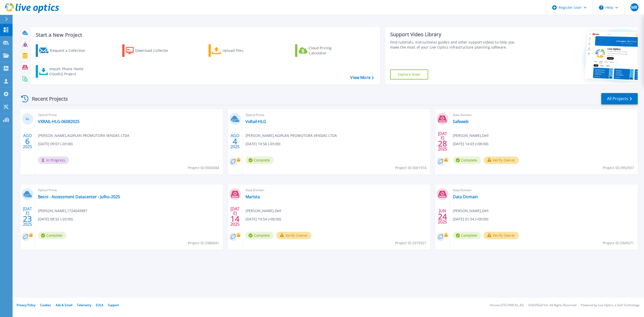 Image resolution: width=644 pixels, height=317 pixels. I want to click on a: Explore Now!, so click(409, 74).